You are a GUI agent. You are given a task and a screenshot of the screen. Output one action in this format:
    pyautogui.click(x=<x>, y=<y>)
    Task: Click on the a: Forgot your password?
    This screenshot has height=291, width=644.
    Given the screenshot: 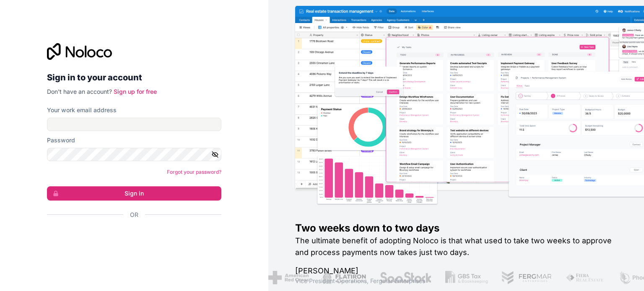 What is the action you would take?
    pyautogui.click(x=194, y=172)
    